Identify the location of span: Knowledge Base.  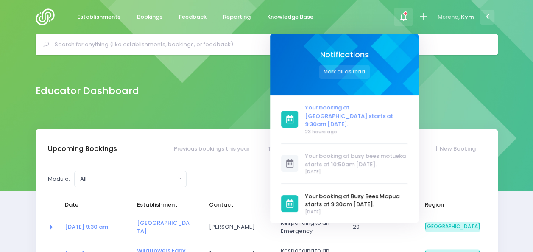
(290, 17).